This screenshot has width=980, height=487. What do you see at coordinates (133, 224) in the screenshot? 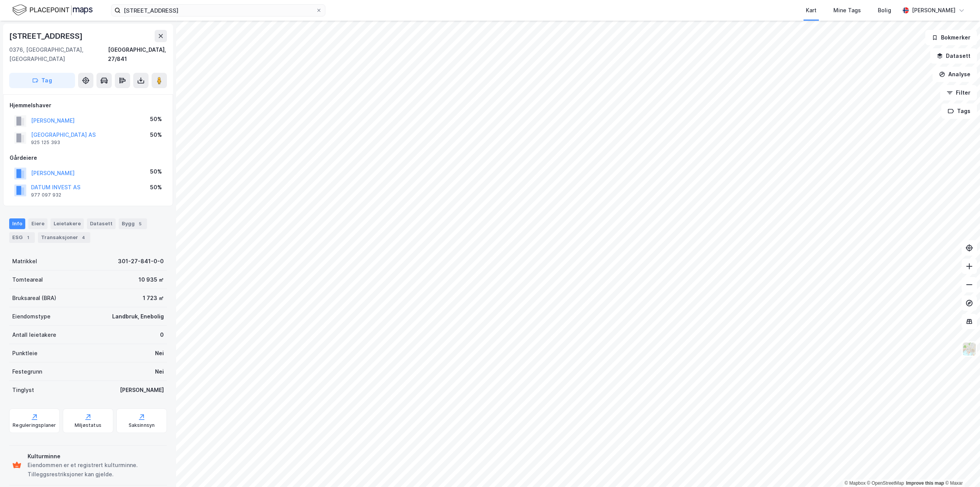
I see `div: Bygg` at bounding box center [133, 224].